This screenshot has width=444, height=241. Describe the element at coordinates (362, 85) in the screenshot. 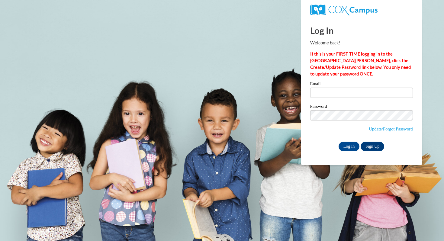

I see `label: Email` at that location.